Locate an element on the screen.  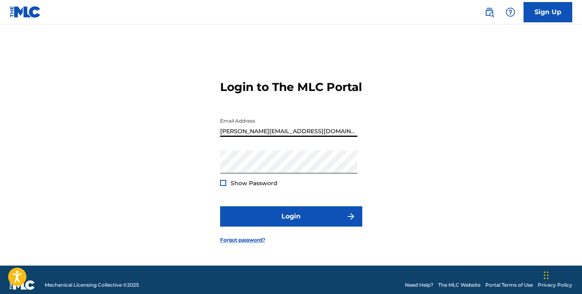
div: Drag is located at coordinates (546, 275).